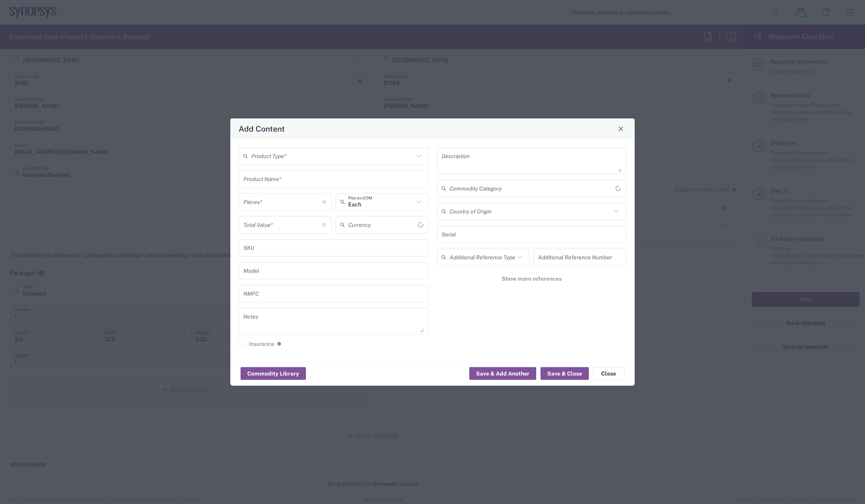  I want to click on label: Insurance, so click(256, 343).